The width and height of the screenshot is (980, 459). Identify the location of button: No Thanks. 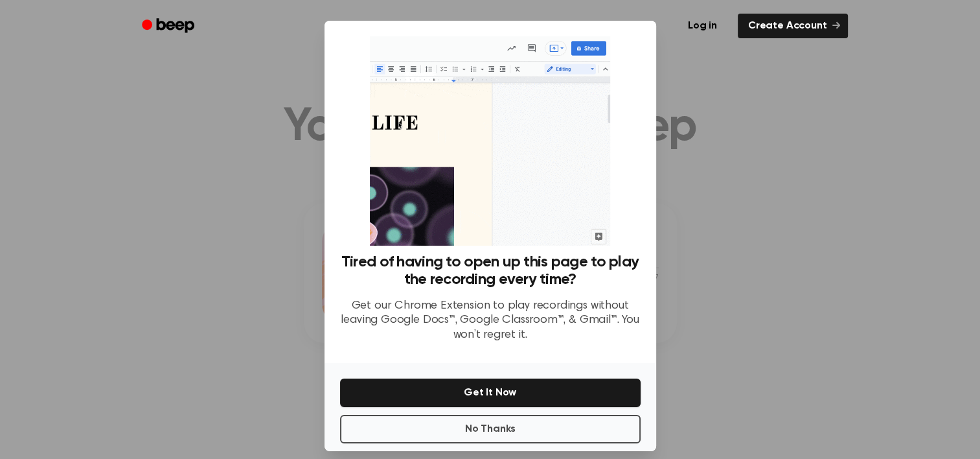
(491, 429).